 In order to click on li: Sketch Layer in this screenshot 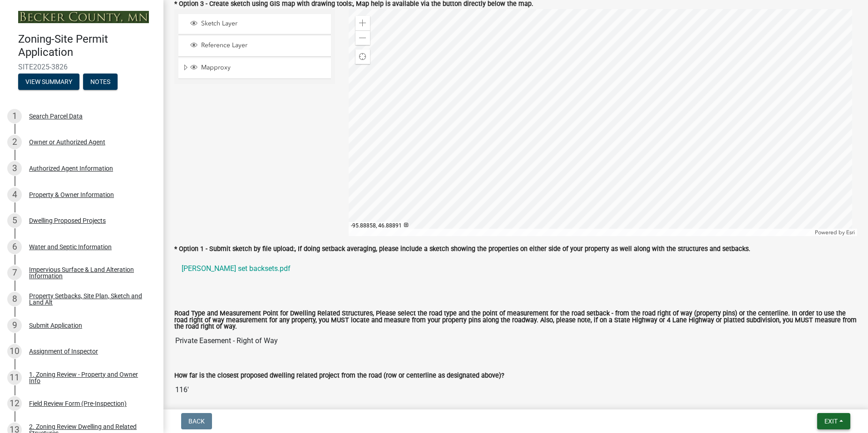, I will do `click(255, 24)`.